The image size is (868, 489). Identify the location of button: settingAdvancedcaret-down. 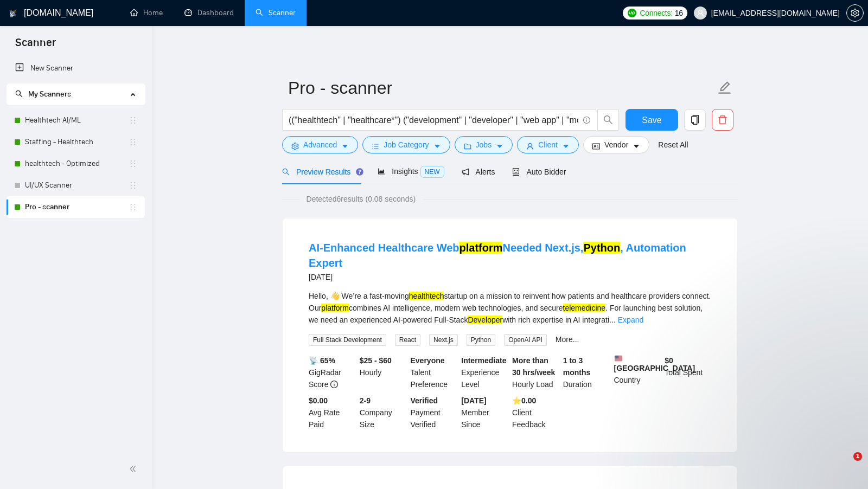
(320, 145).